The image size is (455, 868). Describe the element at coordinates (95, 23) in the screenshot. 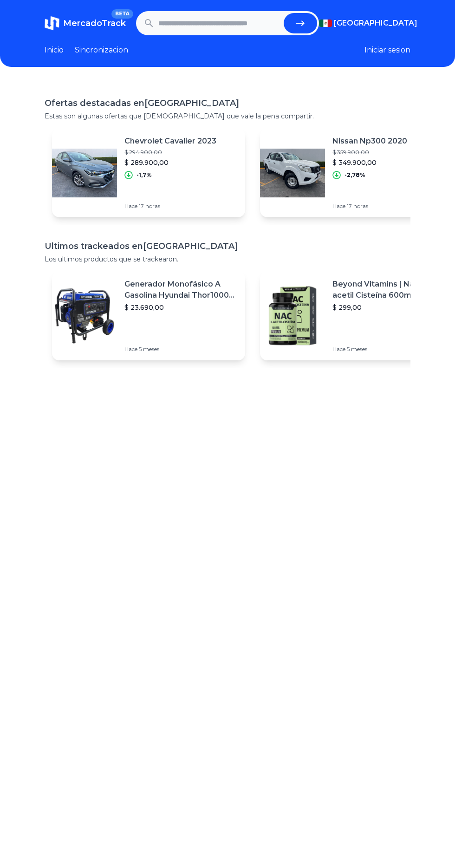

I see `span: MercadoTrack` at that location.